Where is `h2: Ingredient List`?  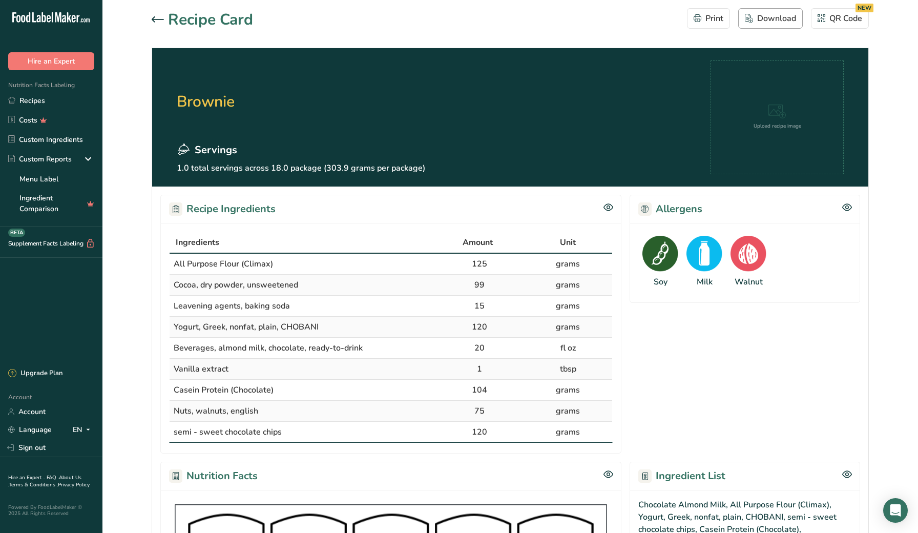 h2: Ingredient List is located at coordinates (682, 476).